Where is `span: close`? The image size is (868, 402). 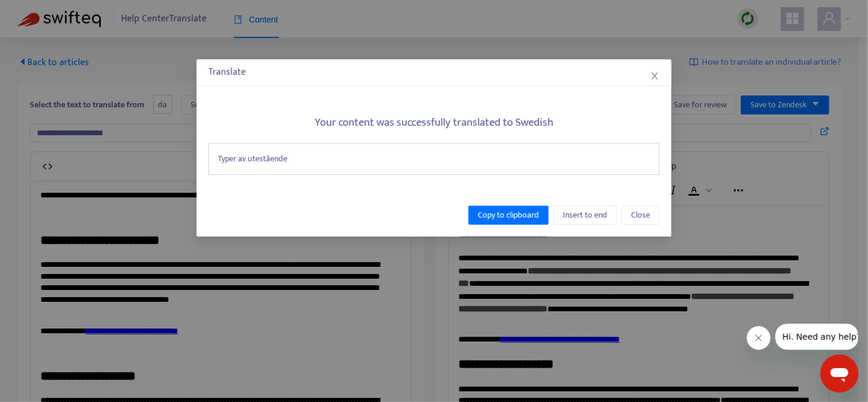 span: close is located at coordinates (654, 76).